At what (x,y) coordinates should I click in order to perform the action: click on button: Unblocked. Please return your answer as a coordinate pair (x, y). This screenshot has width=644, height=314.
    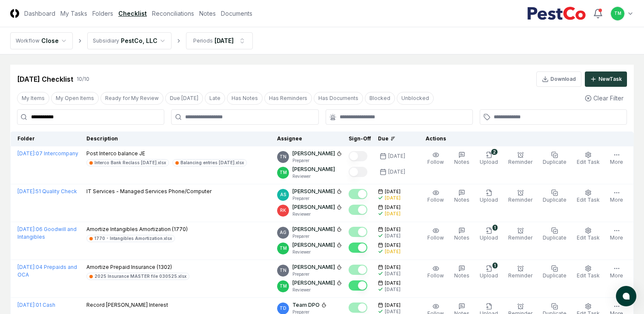
    Looking at the image, I should click on (415, 98).